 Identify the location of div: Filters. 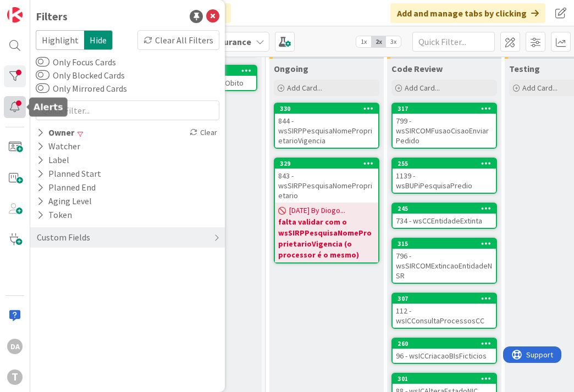
(52, 17).